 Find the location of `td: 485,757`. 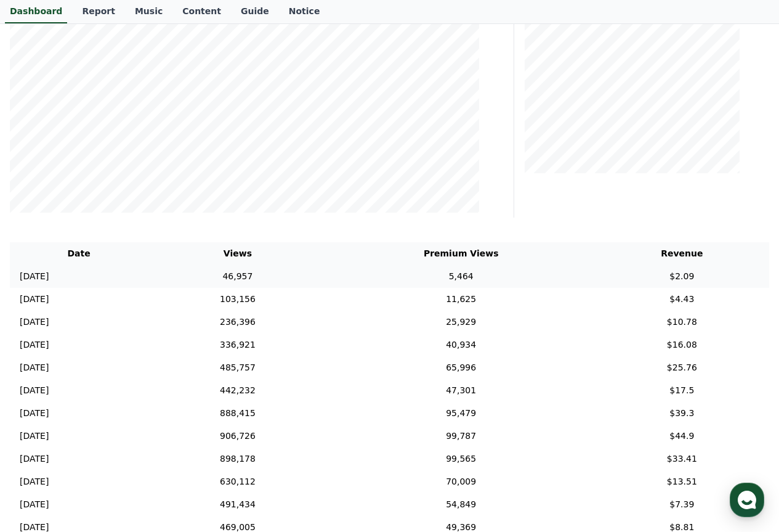

td: 485,757 is located at coordinates (237, 367).